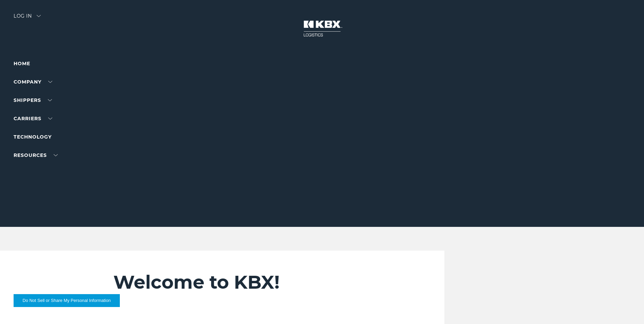 Image resolution: width=644 pixels, height=324 pixels. I want to click on img: kbx logo, so click(322, 28).